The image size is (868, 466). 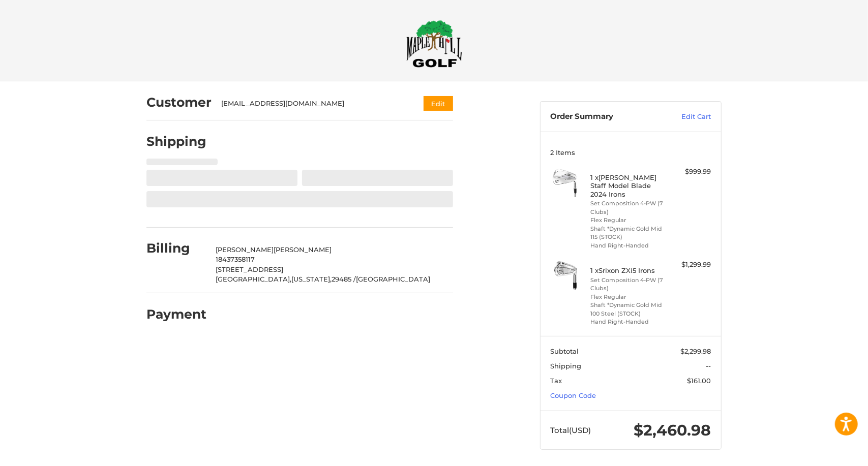 What do you see at coordinates (691, 171) in the screenshot?
I see `div: $999.99` at bounding box center [691, 171].